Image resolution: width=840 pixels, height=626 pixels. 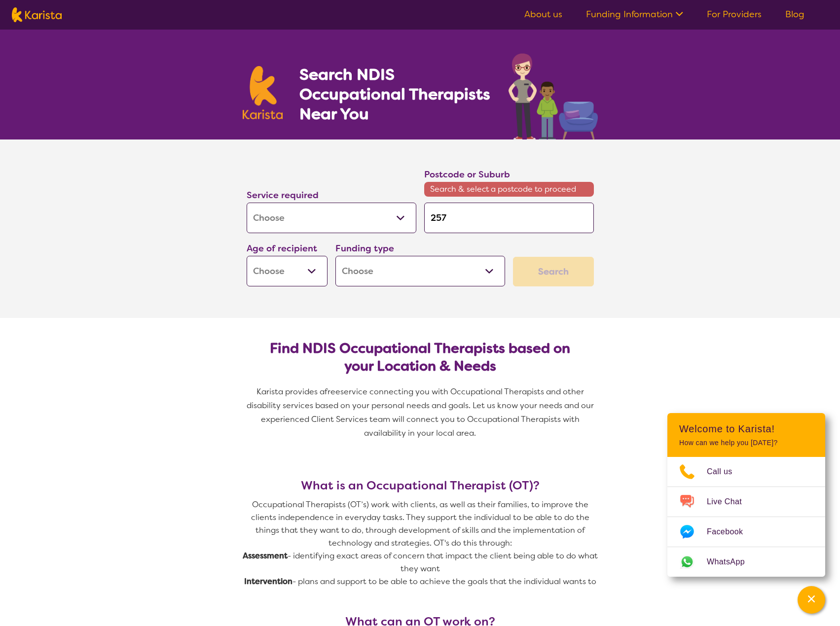 I want to click on span: WhatsApp, so click(x=731, y=562).